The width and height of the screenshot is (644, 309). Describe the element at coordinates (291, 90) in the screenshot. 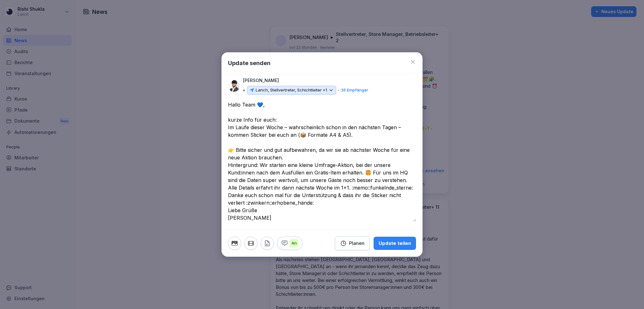

I see `p: Lanch, Stellvertreter, Schichtleiter +1` at that location.